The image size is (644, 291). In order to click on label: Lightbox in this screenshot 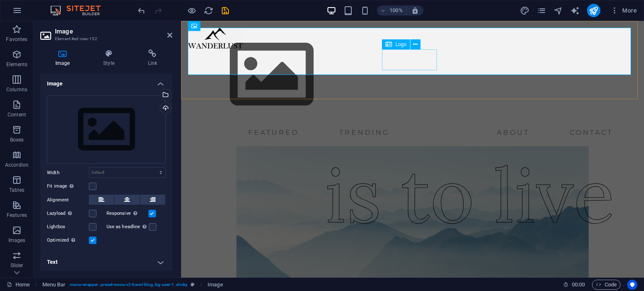, I will do `click(68, 227)`.